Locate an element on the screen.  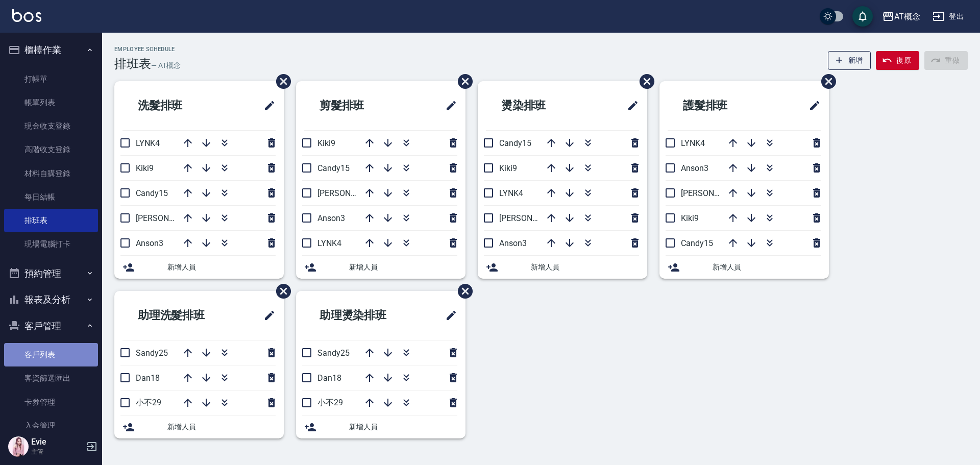
button: save is located at coordinates (862, 16).